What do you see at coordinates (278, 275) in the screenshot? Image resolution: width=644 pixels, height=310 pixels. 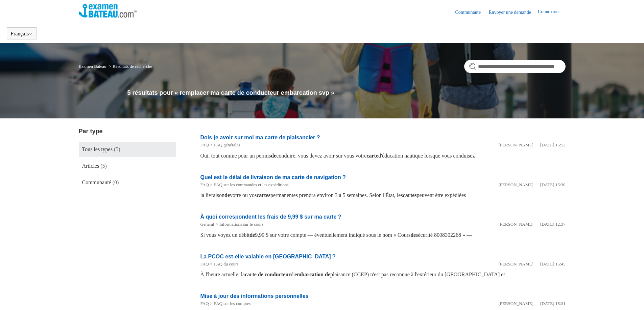 I see `em: conducteur` at bounding box center [278, 275].